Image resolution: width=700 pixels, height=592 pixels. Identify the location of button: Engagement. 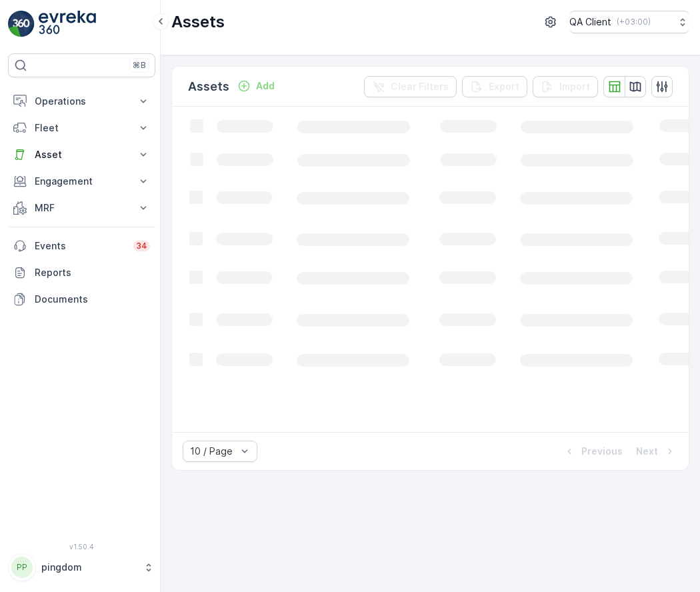
(82, 182).